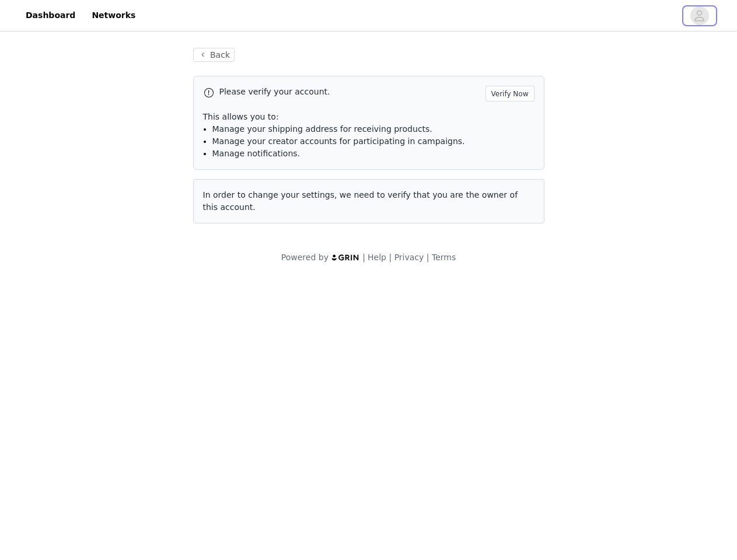 The width and height of the screenshot is (737, 560). Describe the element at coordinates (361, 201) in the screenshot. I see `span: In order to change your settings, we need to verify that you are the owner of this account.` at that location.